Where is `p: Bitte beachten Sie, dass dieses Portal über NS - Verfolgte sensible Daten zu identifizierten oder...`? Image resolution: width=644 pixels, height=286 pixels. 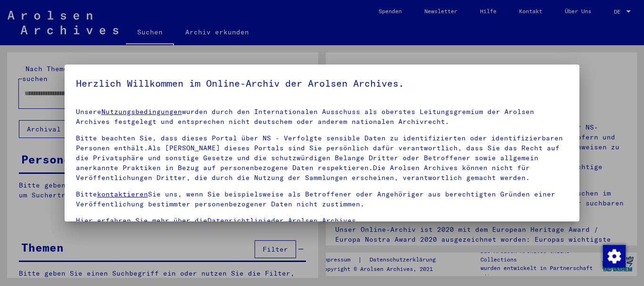 p: Bitte beachten Sie, dass dieses Portal über NS - Verfolgte sensible Daten zu identifizierten oder... is located at coordinates (322, 158).